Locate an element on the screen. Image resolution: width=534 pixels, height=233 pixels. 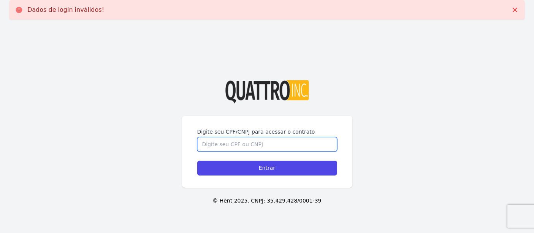
input: Digite seu CPF ou CNPJ is located at coordinates (267, 144).